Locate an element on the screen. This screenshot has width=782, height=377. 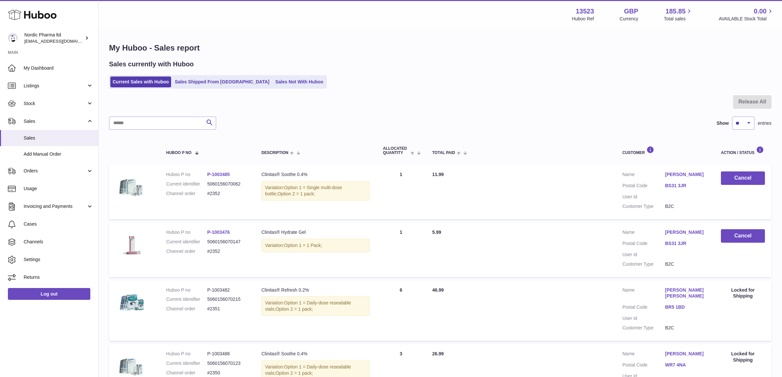
span: 46.99 is located at coordinates (438, 290).